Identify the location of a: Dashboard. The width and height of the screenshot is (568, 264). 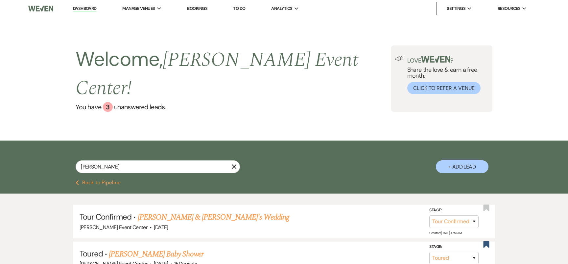
(85, 9).